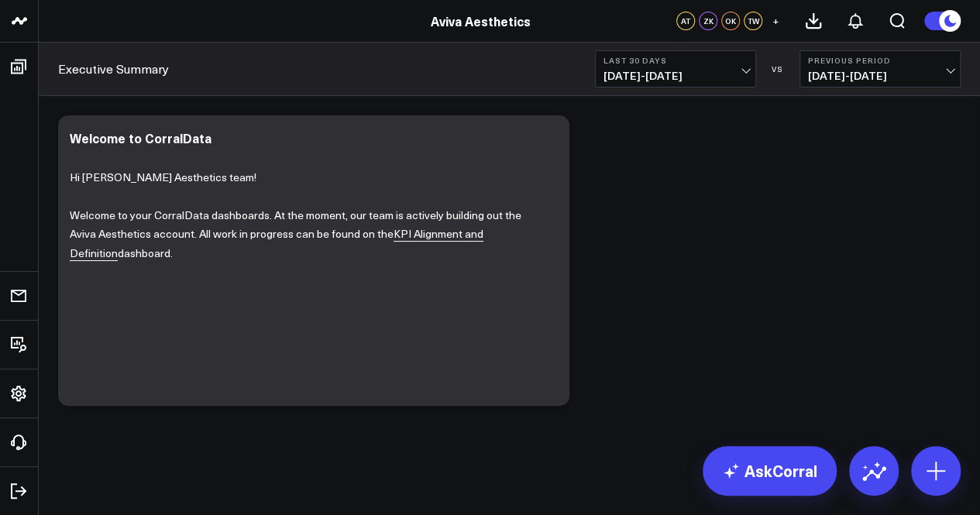 This screenshot has width=980, height=515. What do you see at coordinates (676, 60) in the screenshot?
I see `b: Last 30 Days` at bounding box center [676, 60].